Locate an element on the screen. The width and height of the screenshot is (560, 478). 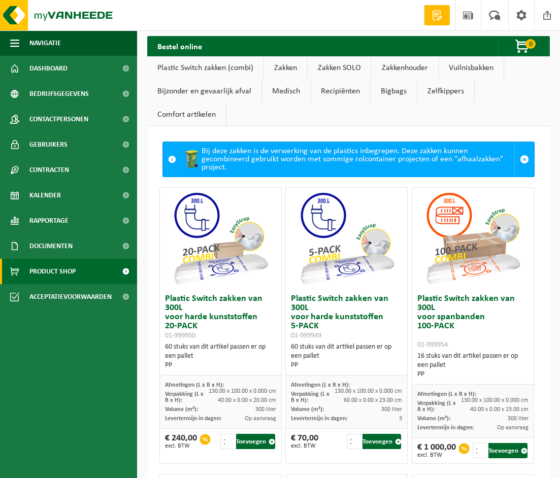
h3: Plastic Switch zakken van 300L voor harde kunststoffen 5-PACK is located at coordinates (346, 317).